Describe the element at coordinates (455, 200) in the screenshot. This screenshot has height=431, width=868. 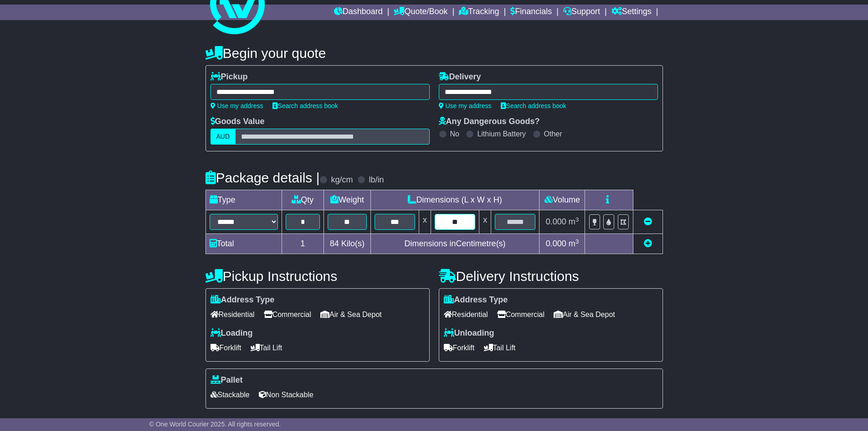
I see `td: Dimensions (L x W x H)` at that location.